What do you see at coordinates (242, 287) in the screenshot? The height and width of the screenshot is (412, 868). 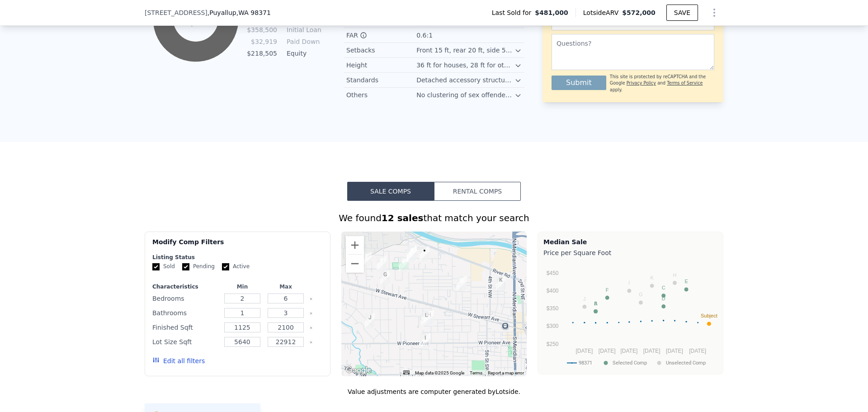 I see `div: Min` at bounding box center [242, 287].